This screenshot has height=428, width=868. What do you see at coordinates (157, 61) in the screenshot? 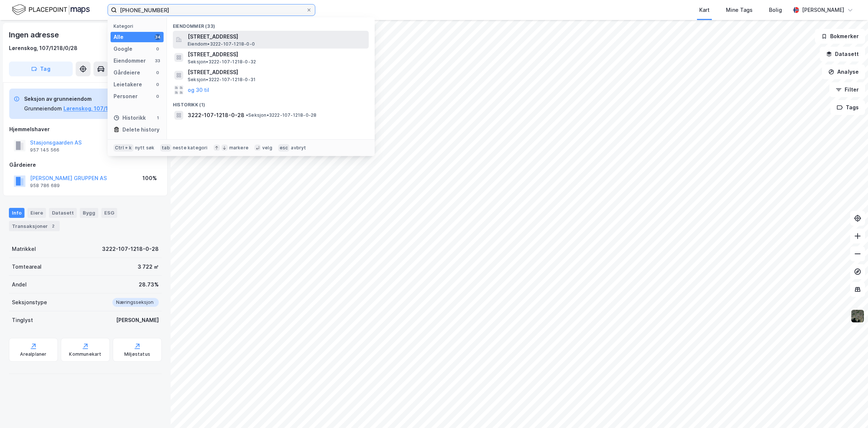
I see `div: 33` at bounding box center [157, 61].